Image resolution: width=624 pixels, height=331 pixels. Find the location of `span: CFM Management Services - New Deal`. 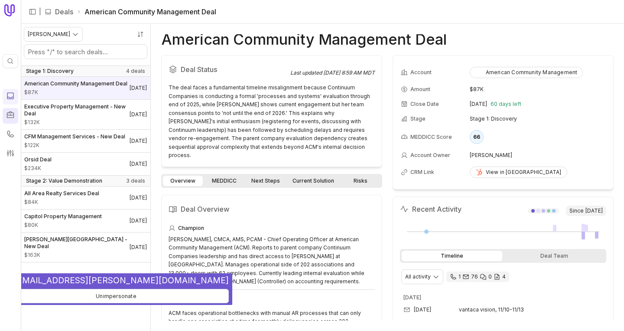

span: CFM Management Services - New Deal is located at coordinates (75, 136).